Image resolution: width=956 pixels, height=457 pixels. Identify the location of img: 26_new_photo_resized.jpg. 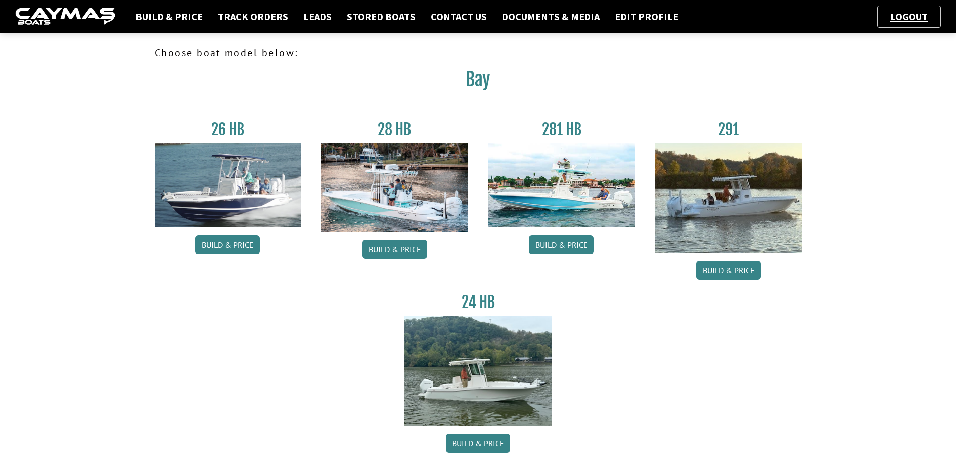
(228, 185).